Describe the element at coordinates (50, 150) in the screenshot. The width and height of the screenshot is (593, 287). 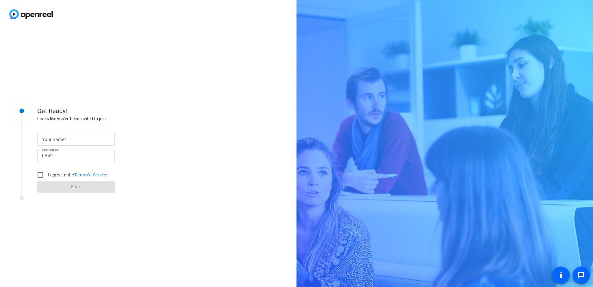
I see `mat-label: Session ID` at that location.